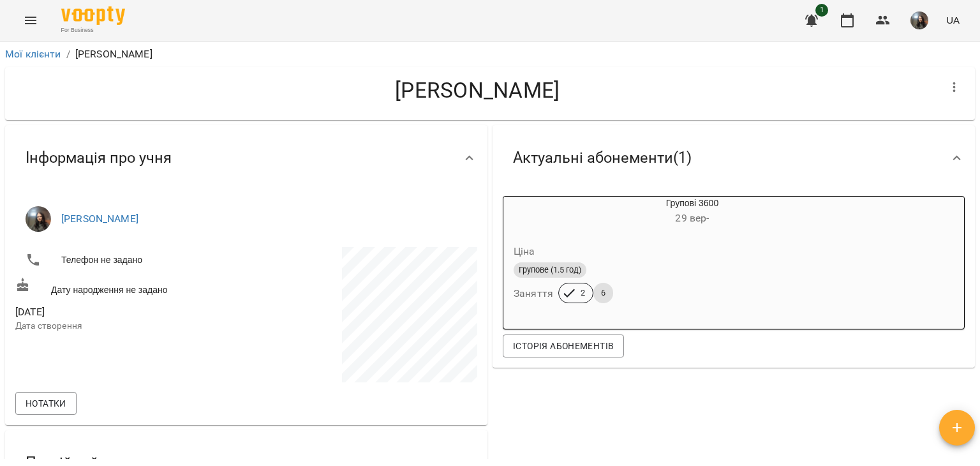  What do you see at coordinates (93, 30) in the screenshot?
I see `span: For Business` at bounding box center [93, 30].